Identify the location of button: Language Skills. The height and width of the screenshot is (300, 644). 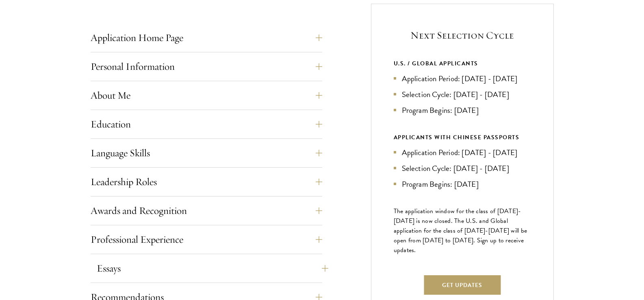
(207, 153).